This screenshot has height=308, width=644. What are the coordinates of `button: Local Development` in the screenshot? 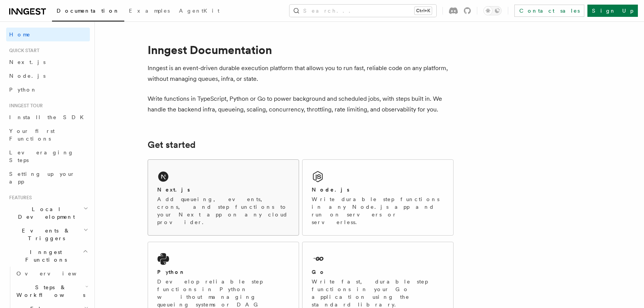 It's located at (48, 213).